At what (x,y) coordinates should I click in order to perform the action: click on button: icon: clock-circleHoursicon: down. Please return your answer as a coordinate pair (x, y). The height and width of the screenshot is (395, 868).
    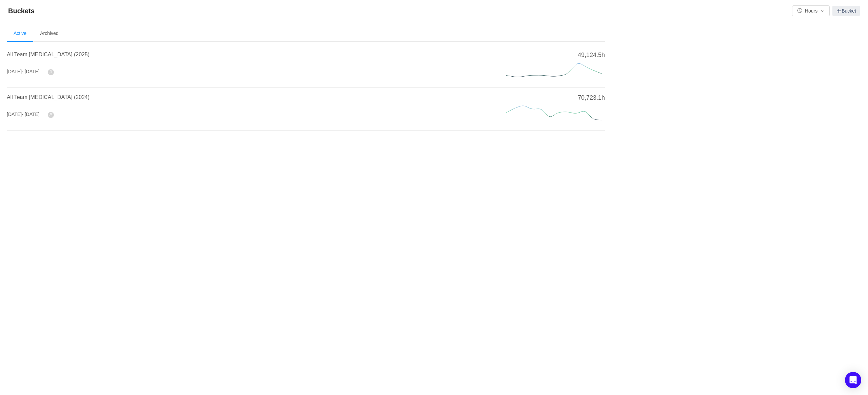
    Looking at the image, I should click on (811, 11).